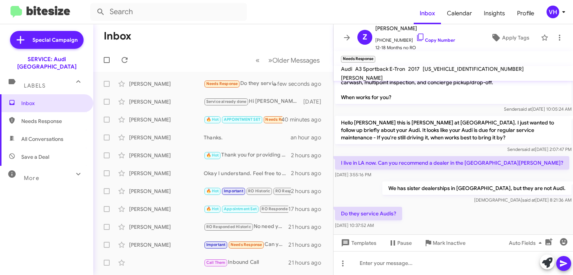  What do you see at coordinates (459, 13) in the screenshot?
I see `span: Calendar` at bounding box center [459, 13].